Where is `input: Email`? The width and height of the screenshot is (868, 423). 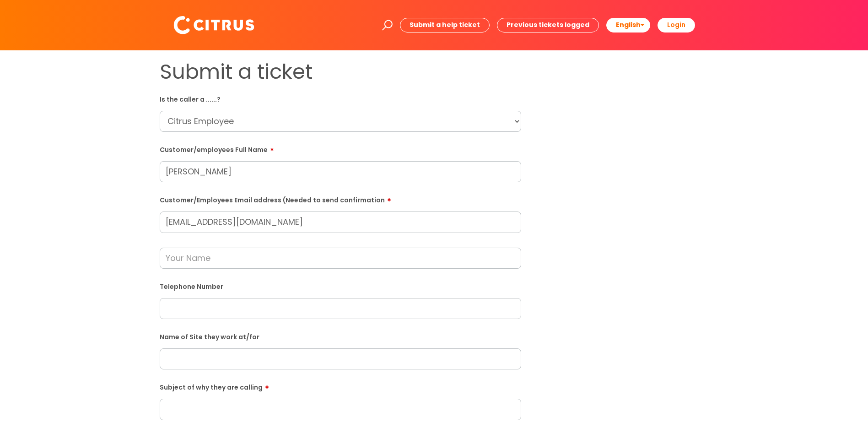
input: Email is located at coordinates (340, 222).